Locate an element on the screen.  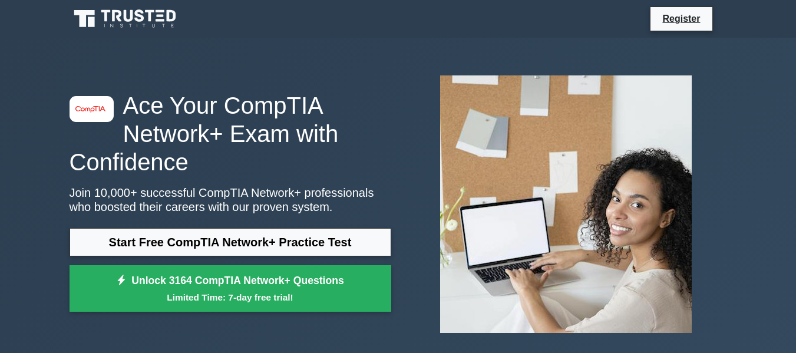
small: Limited Time: 7-day free trial! is located at coordinates (231, 297).